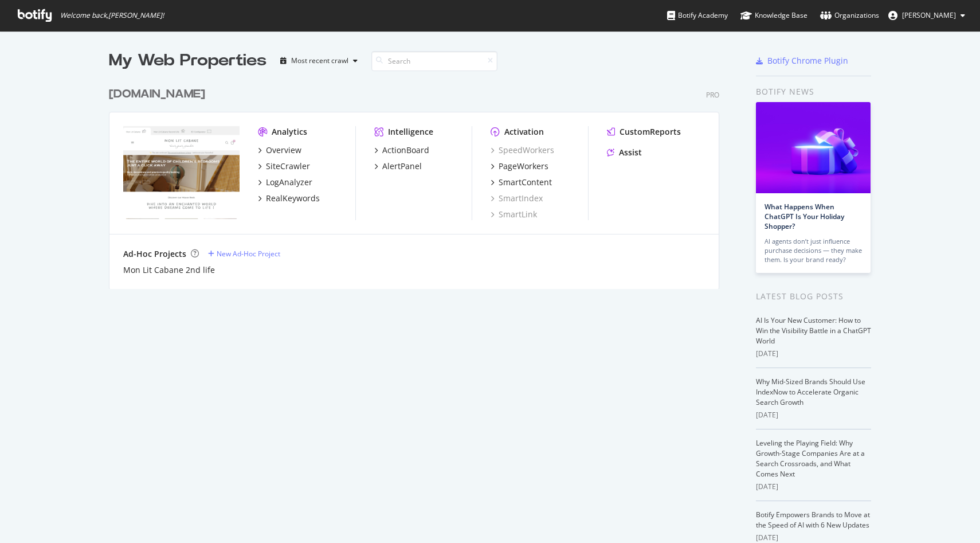 This screenshot has height=543, width=980. Describe the element at coordinates (280, 150) in the screenshot. I see `a: Overview` at that location.